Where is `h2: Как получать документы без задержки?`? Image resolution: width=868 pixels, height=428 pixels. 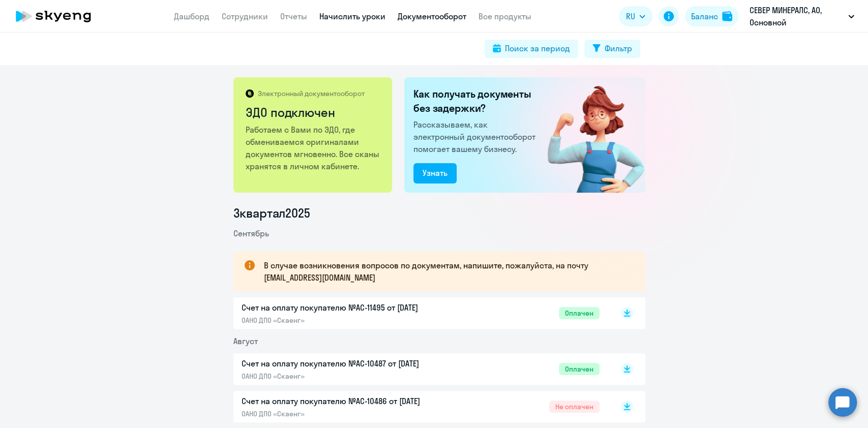 h2: Как получать документы без задержки? is located at coordinates (476, 101).